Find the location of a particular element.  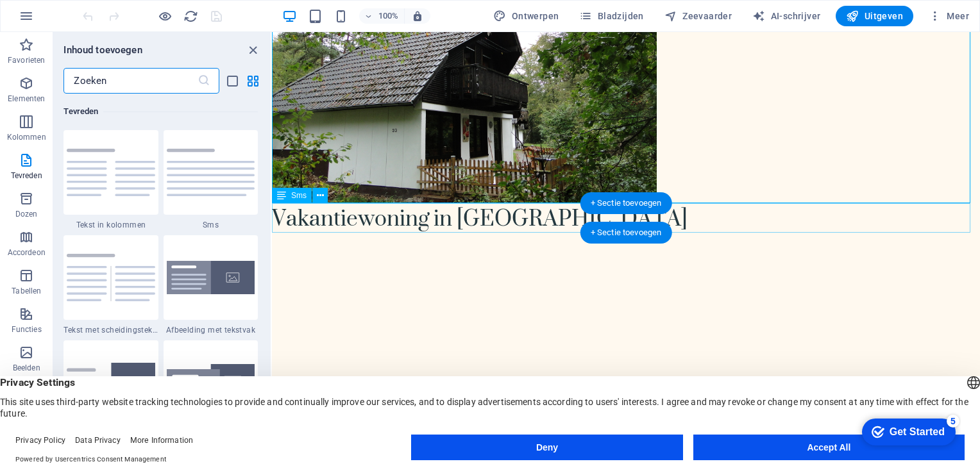

p: Functies is located at coordinates (26, 329).